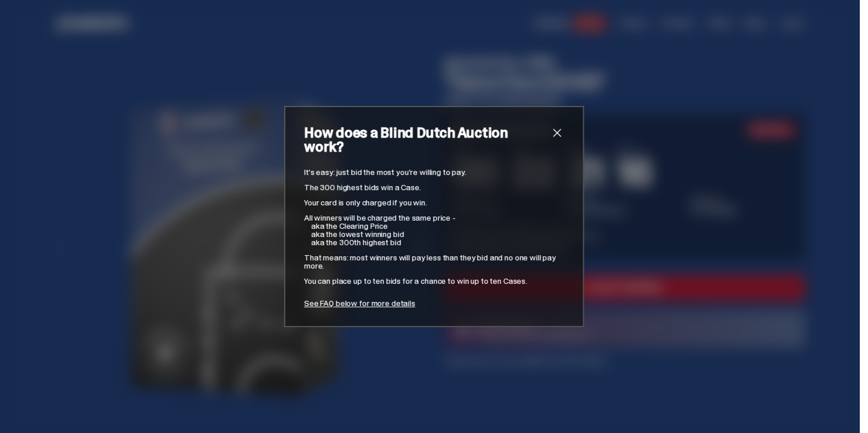 Image resolution: width=868 pixels, height=433 pixels. I want to click on p: The 300 highest bids win a Case., so click(434, 187).